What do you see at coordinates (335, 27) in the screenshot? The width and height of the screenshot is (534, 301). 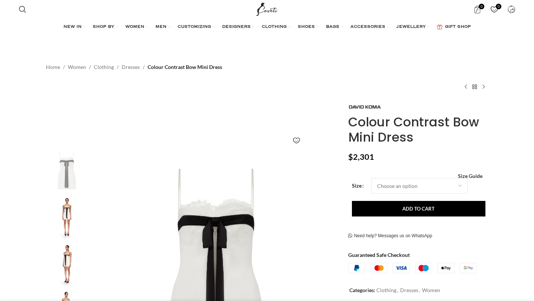 I see `a: BAGS` at bounding box center [335, 27].